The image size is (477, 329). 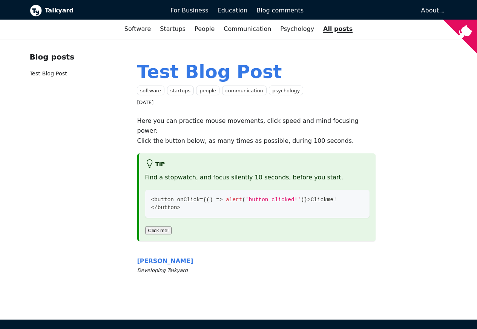 I want to click on a: Communication, so click(x=247, y=29).